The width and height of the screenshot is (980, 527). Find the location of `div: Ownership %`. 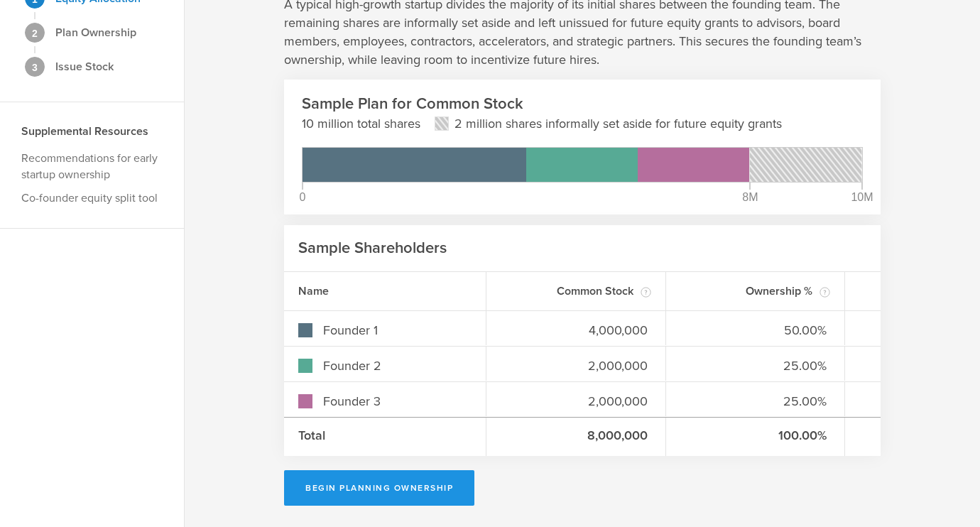

div: Ownership % is located at coordinates (756, 291).